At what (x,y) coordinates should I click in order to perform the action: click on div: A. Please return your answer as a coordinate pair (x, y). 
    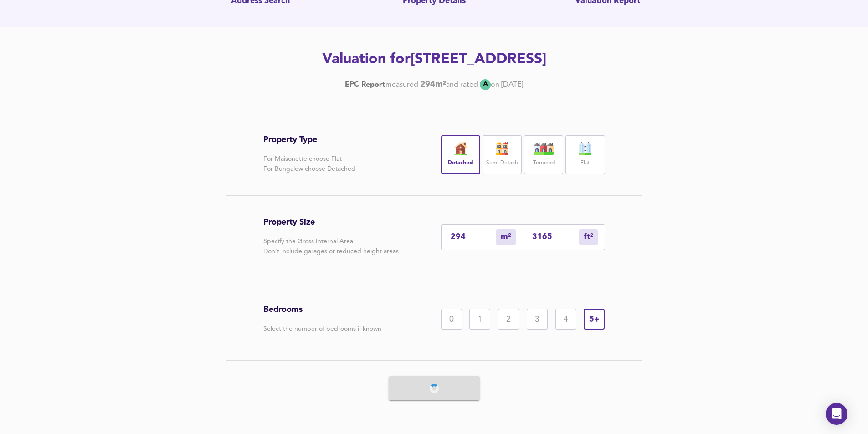
    Looking at the image, I should click on (485, 85).